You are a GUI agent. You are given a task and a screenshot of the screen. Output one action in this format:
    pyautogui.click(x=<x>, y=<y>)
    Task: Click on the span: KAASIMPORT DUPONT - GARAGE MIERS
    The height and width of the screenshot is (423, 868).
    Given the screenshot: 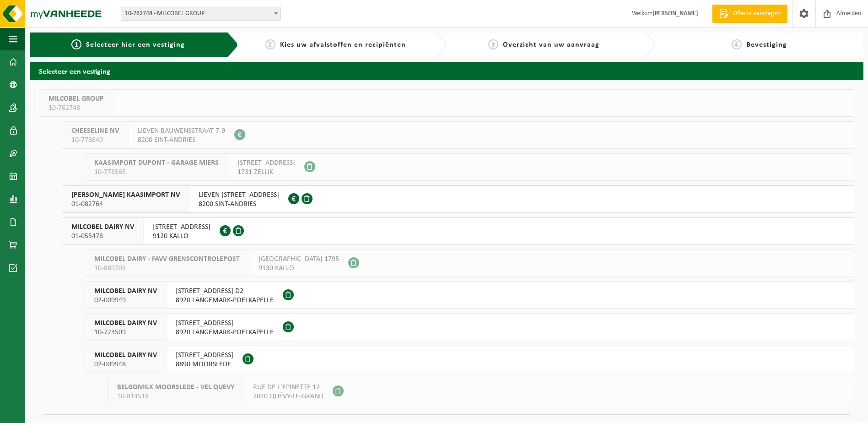 What is the action you would take?
    pyautogui.click(x=157, y=163)
    